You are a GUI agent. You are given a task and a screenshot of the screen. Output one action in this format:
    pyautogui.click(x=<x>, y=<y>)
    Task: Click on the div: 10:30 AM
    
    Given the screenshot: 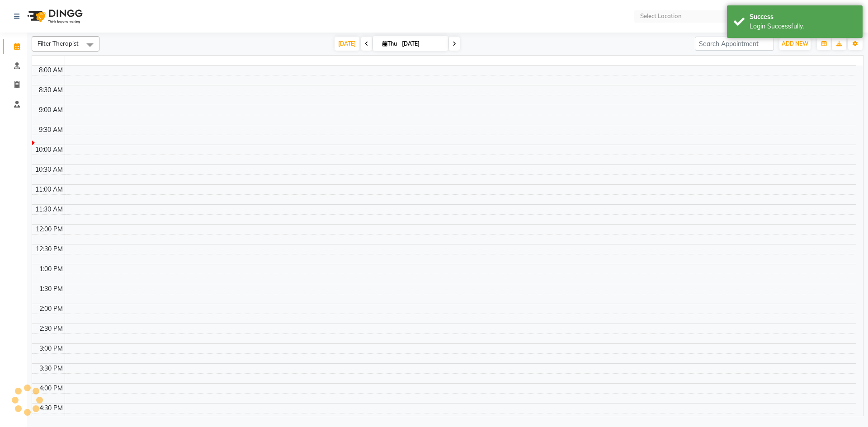 What is the action you would take?
    pyautogui.click(x=49, y=169)
    